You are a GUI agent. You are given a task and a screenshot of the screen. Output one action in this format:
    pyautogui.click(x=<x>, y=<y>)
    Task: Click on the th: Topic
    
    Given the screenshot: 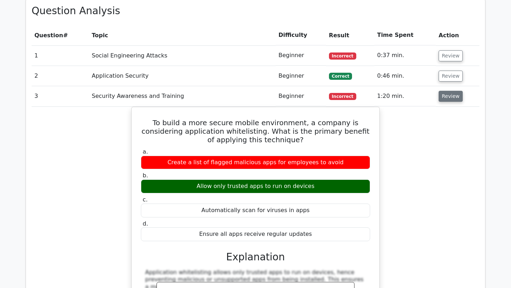 What is the action you would take?
    pyautogui.click(x=182, y=35)
    